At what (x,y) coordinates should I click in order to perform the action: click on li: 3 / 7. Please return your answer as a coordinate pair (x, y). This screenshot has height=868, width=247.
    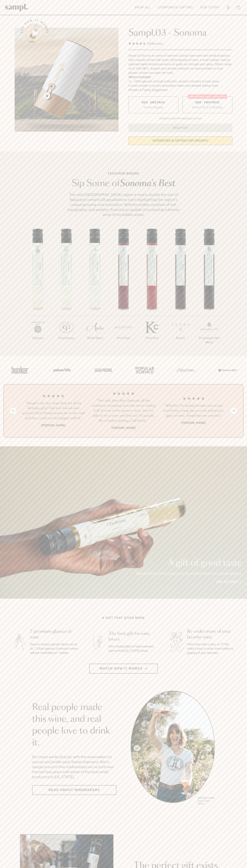
    Looking at the image, I should click on (95, 290).